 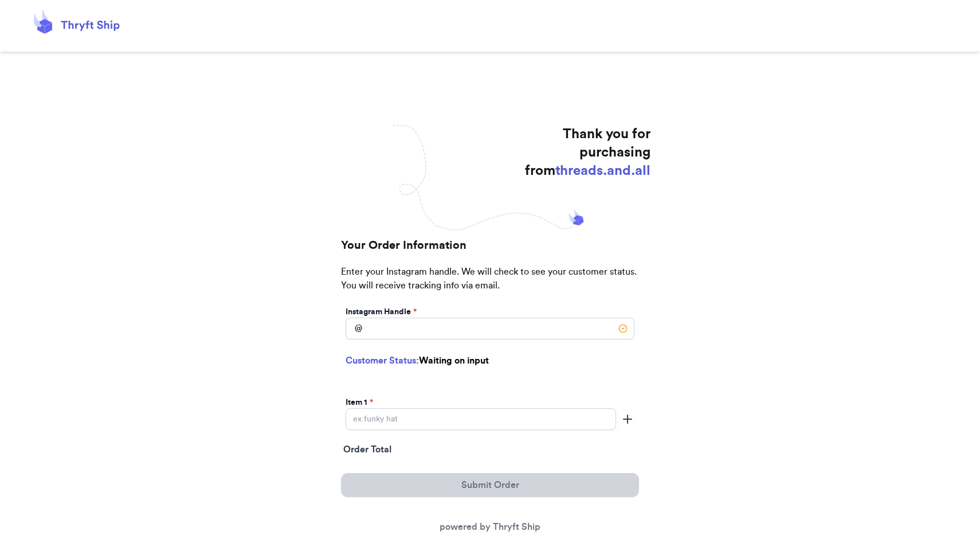 I want to click on p: Enter your Instagram handle. We will check to see your customer status. You will receive tracking..., so click(x=490, y=284).